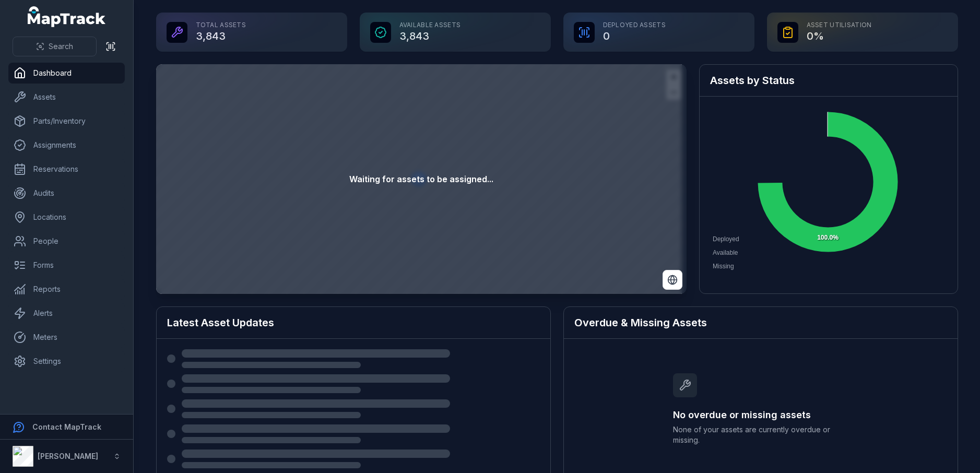 Image resolution: width=980 pixels, height=473 pixels. Describe the element at coordinates (67, 427) in the screenshot. I see `strong: Contact MapTrack` at that location.